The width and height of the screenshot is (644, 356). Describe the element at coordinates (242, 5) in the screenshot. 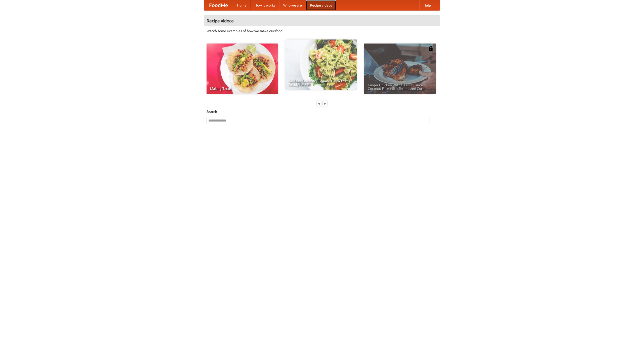

I see `a: Home` at that location.